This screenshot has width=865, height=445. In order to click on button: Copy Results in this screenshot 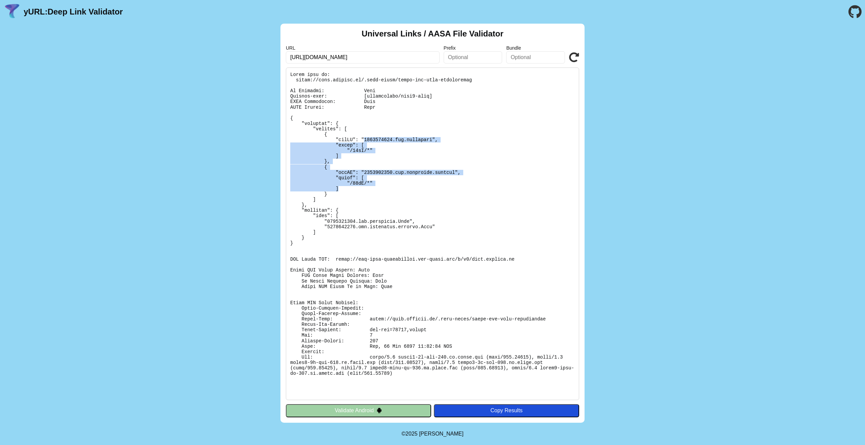, I will do `click(506, 411)`.